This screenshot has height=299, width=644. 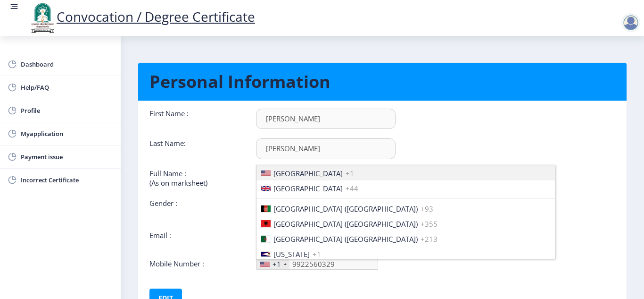 What do you see at coordinates (195, 264) in the screenshot?
I see `div: Mobile Number :` at bounding box center [195, 264].